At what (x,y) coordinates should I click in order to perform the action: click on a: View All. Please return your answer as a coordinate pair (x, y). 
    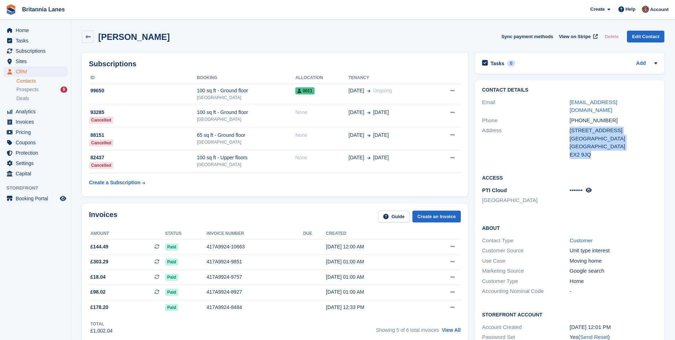
    Looking at the image, I should click on (451, 330).